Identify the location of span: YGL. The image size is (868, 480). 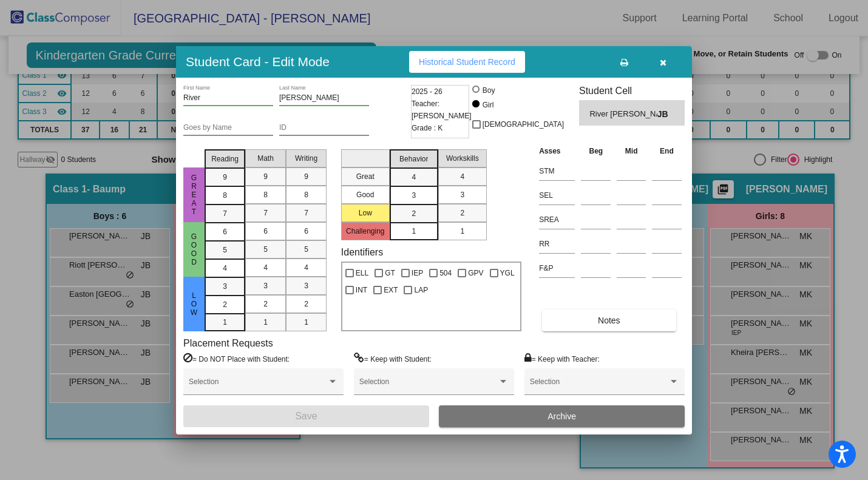
(508, 273).